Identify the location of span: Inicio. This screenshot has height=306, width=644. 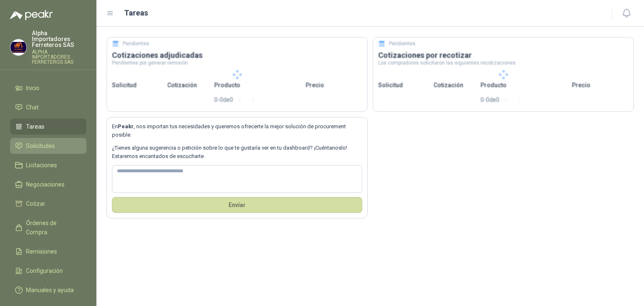
(33, 88).